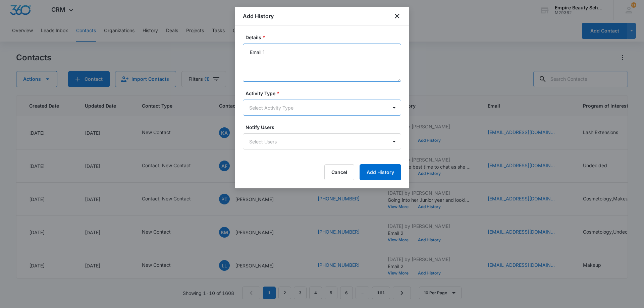 The width and height of the screenshot is (644, 308). I want to click on button: Cancel, so click(339, 172).